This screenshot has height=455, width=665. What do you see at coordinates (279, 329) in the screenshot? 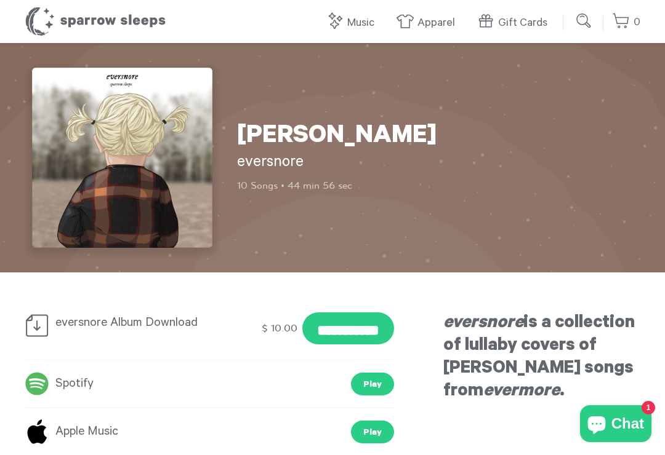
I see `div: $ 10.00` at bounding box center [279, 329].